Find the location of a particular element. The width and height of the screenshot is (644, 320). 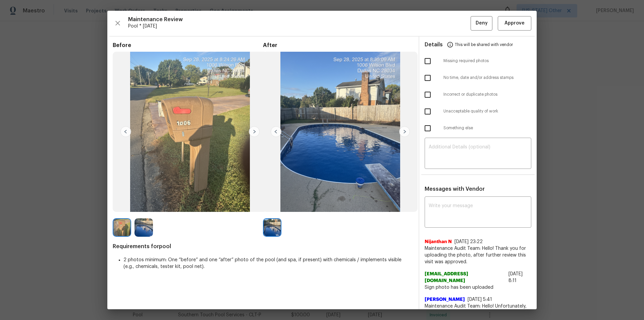

span: Something else is located at coordinates (487, 128).